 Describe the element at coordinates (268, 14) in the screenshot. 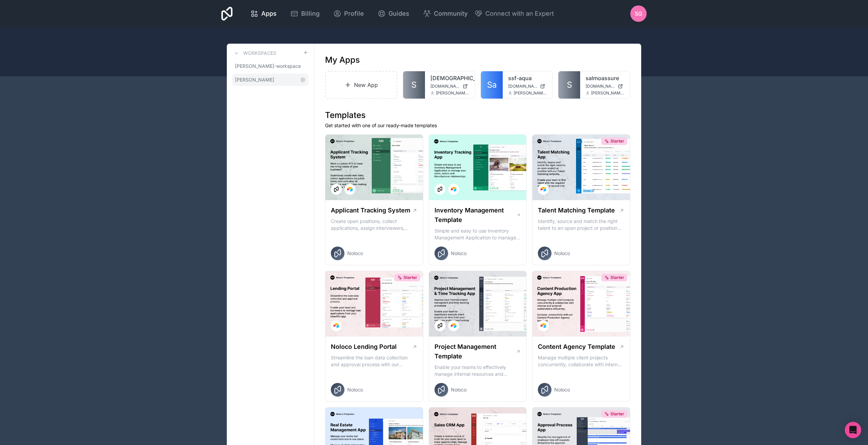

I see `span: Apps` at that location.